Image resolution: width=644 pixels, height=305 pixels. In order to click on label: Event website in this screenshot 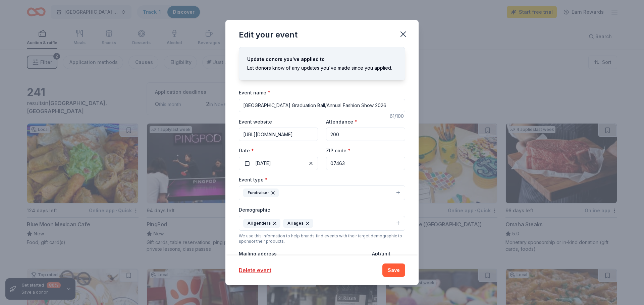, I will do `click(256, 122)`.